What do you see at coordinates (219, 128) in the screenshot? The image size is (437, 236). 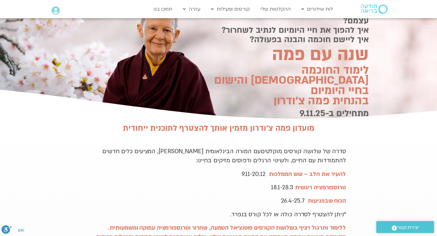 I see `h2: מועדון פמה צ׳ודרון מזמין אותך להצטרף לתוכנית ייחודית` at bounding box center [219, 128].